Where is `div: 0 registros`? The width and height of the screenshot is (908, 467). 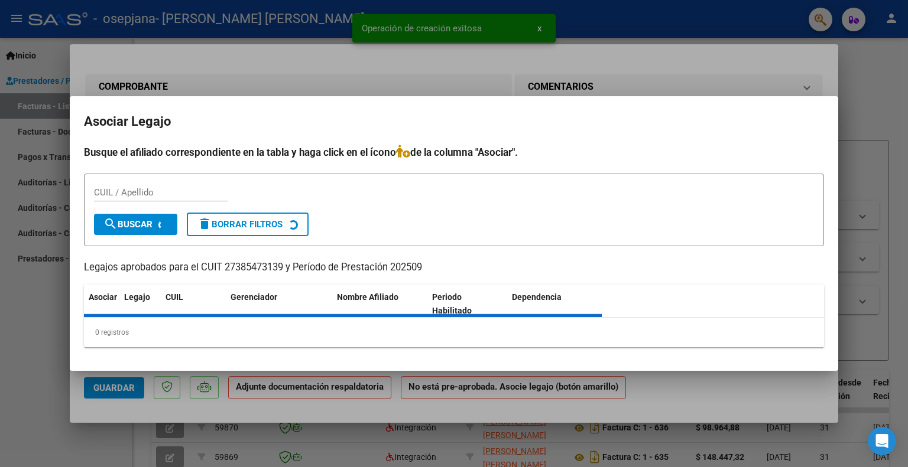
div: 0 registros is located at coordinates (454, 333).